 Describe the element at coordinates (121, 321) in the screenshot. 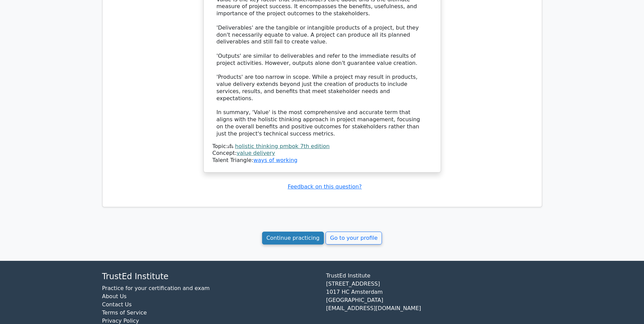

I see `a: Privacy Policy` at that location.